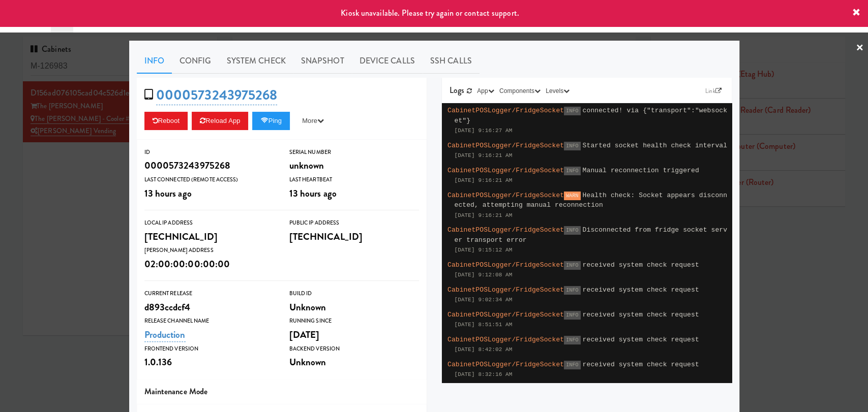 The width and height of the screenshot is (868, 412). I want to click on span: Started socket health check interval, so click(655, 145).